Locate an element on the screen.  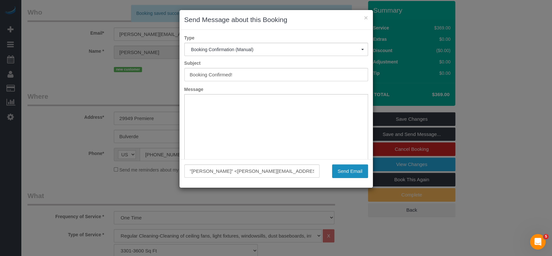
span: 5 is located at coordinates (546, 236).